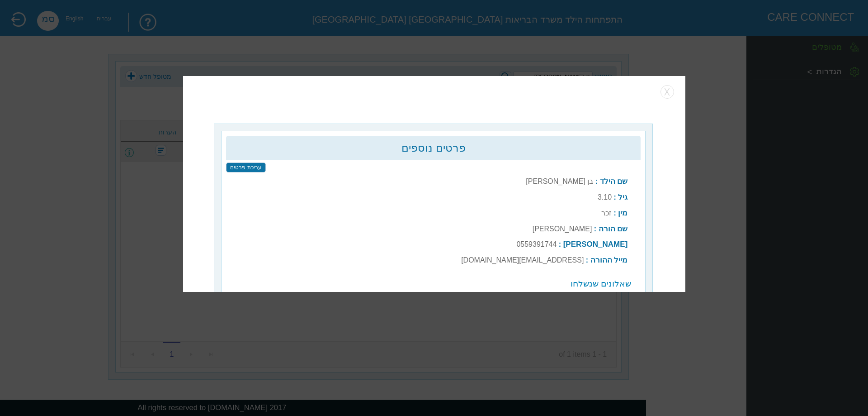  Describe the element at coordinates (614, 181) in the screenshot. I see `b: שם הילד` at that location.